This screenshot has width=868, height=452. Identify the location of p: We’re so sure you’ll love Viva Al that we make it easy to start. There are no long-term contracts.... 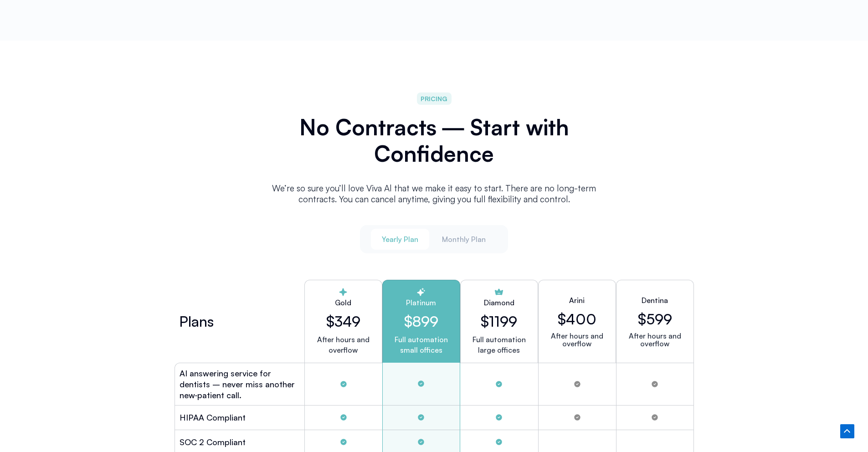
(434, 194).